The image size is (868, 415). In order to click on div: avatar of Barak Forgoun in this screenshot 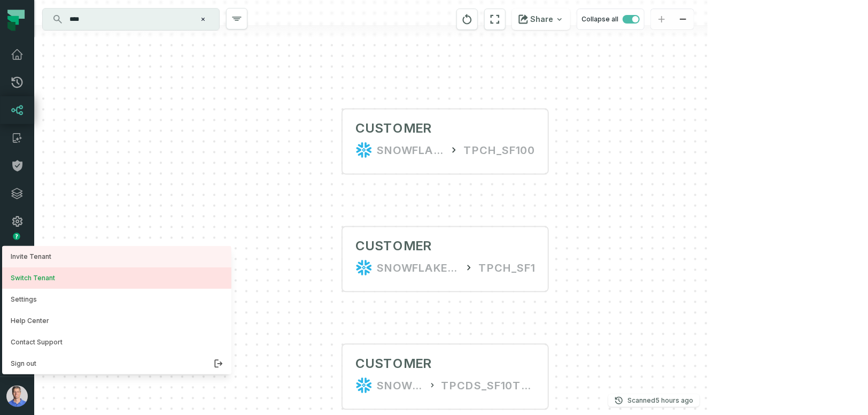, I will do `click(117, 310)`.